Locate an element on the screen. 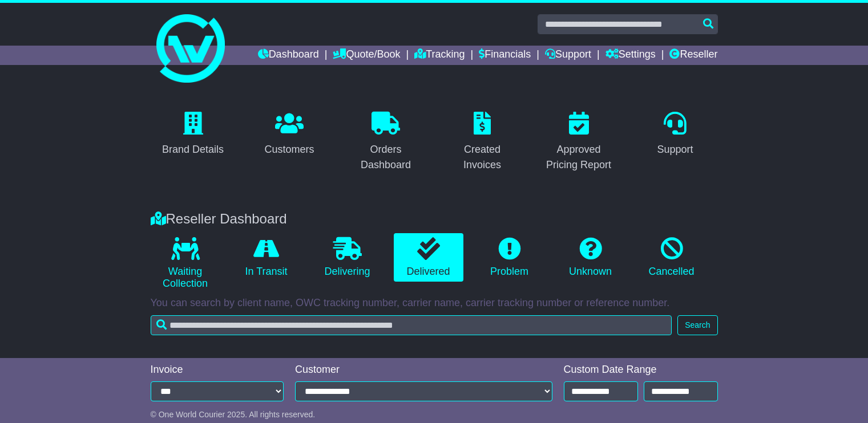 The height and width of the screenshot is (423, 868). a: Unknown is located at coordinates (590, 257).